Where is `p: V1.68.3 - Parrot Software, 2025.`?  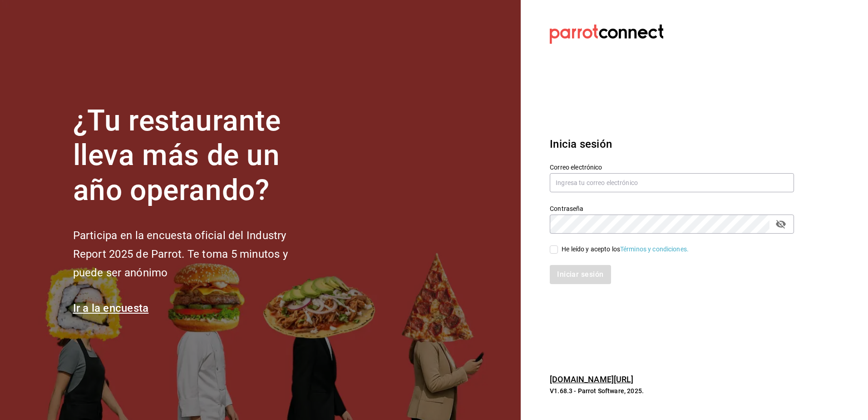 p: V1.68.3 - Parrot Software, 2025. is located at coordinates (672, 391).